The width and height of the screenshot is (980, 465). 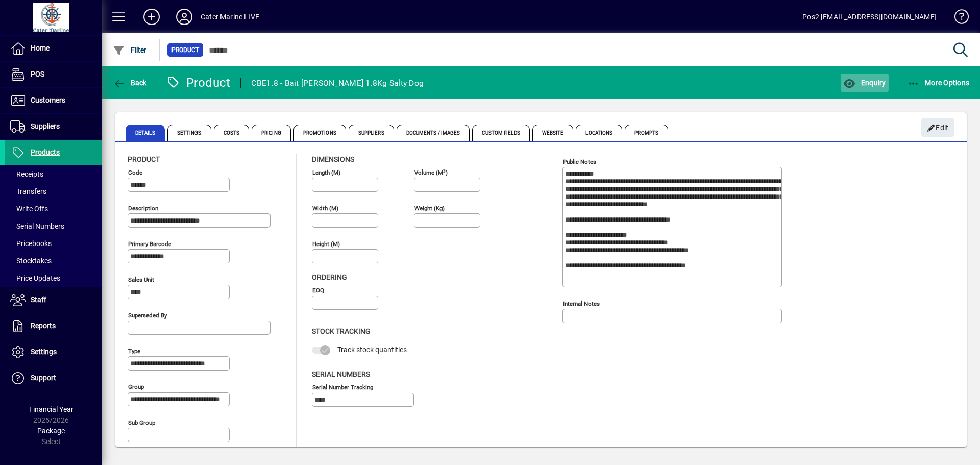 What do you see at coordinates (54, 300) in the screenshot?
I see `a: Staff` at bounding box center [54, 300].